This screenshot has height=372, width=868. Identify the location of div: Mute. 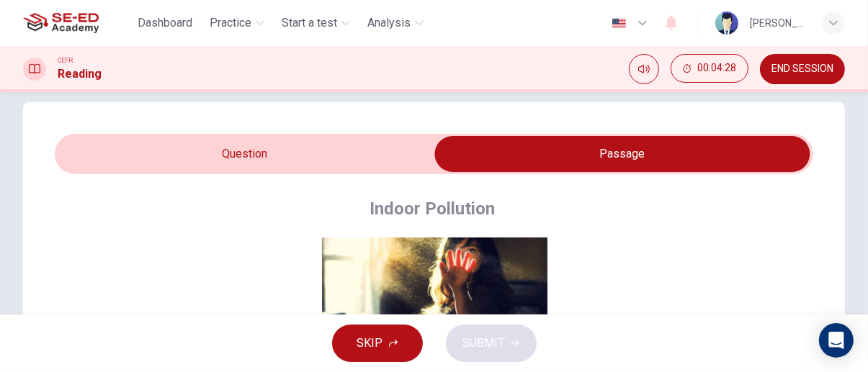
(644, 69).